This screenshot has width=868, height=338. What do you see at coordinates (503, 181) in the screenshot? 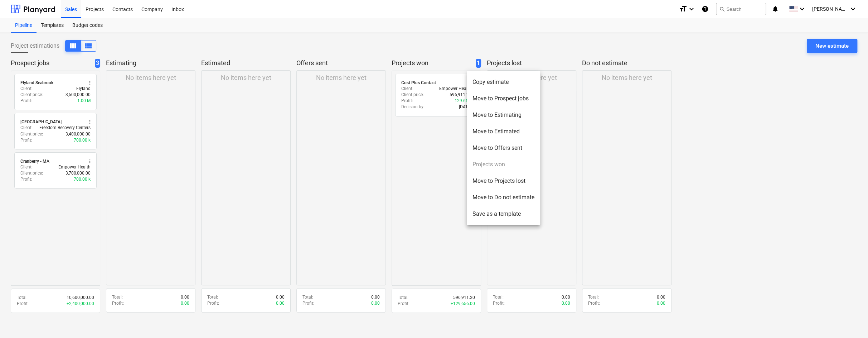
I see `li: Move to Projects lost` at bounding box center [503, 181].